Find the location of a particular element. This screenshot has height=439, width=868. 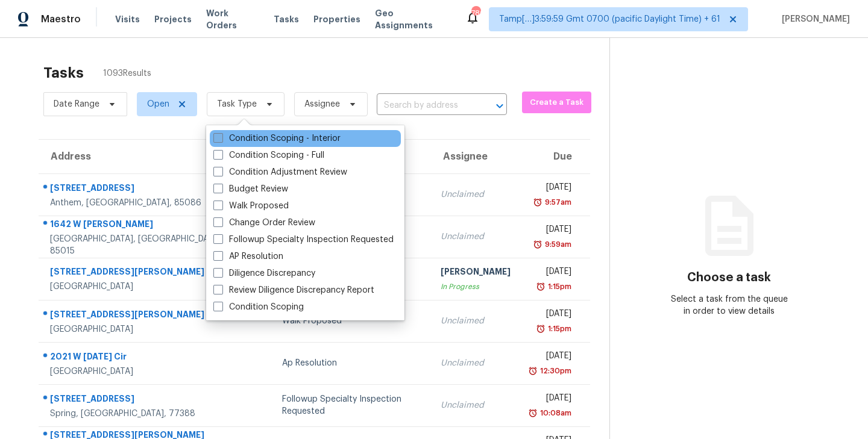

span: Task Type is located at coordinates (237, 104).